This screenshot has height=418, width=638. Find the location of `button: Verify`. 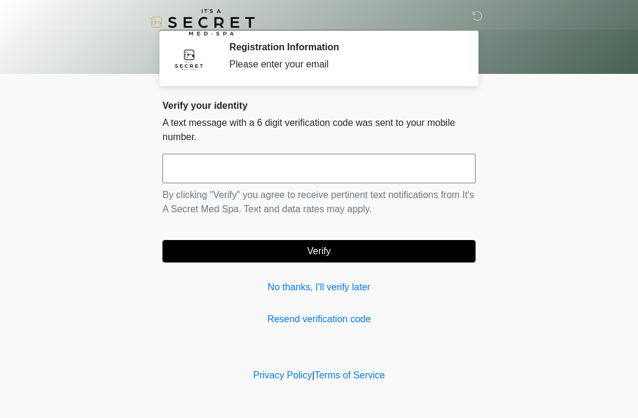

button: Verify is located at coordinates (319, 251).